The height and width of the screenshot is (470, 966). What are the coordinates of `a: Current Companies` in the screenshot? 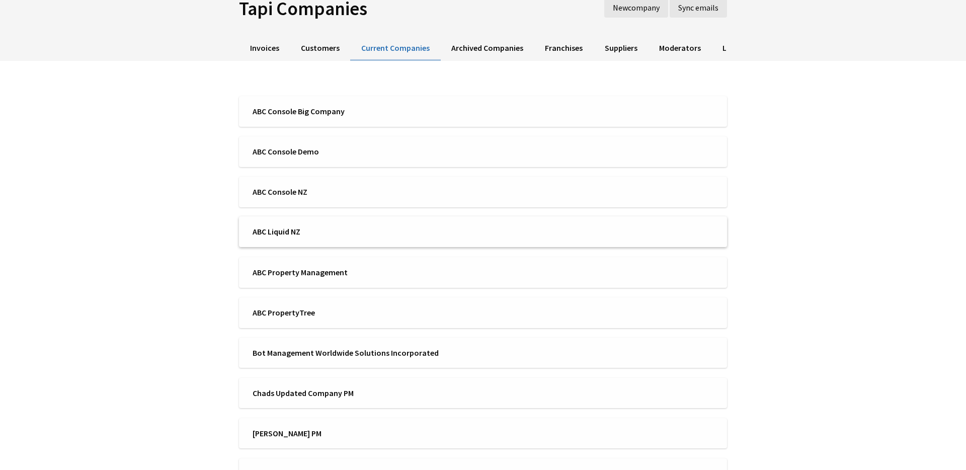 It's located at (395, 48).